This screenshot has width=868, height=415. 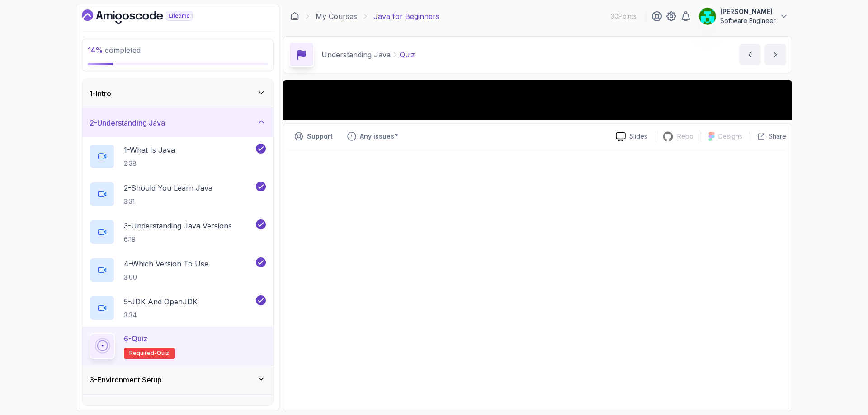 What do you see at coordinates (777, 136) in the screenshot?
I see `p: Share` at bounding box center [777, 136].